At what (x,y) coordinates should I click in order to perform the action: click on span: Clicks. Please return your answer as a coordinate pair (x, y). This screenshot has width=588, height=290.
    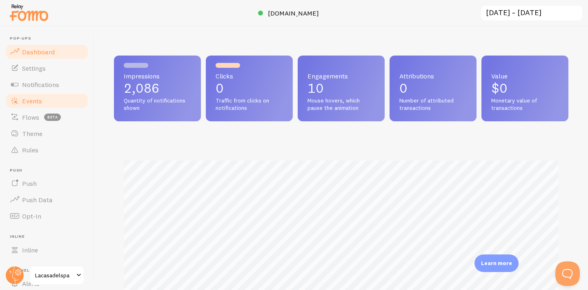
    Looking at the image, I should click on (249, 76).